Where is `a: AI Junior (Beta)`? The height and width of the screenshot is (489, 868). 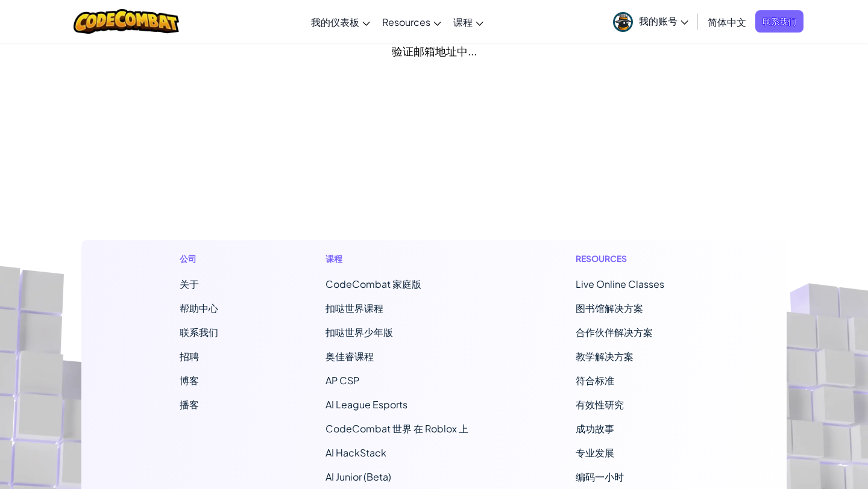 a: AI Junior (Beta) is located at coordinates (358, 476).